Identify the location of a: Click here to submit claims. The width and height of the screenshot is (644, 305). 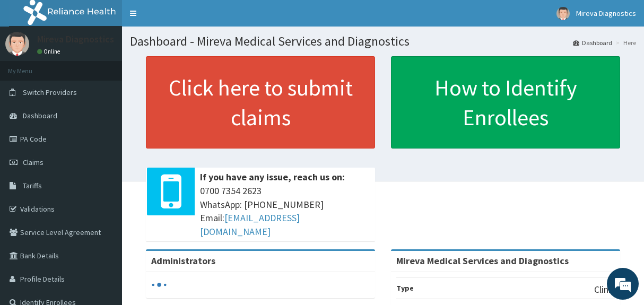
(260, 103).